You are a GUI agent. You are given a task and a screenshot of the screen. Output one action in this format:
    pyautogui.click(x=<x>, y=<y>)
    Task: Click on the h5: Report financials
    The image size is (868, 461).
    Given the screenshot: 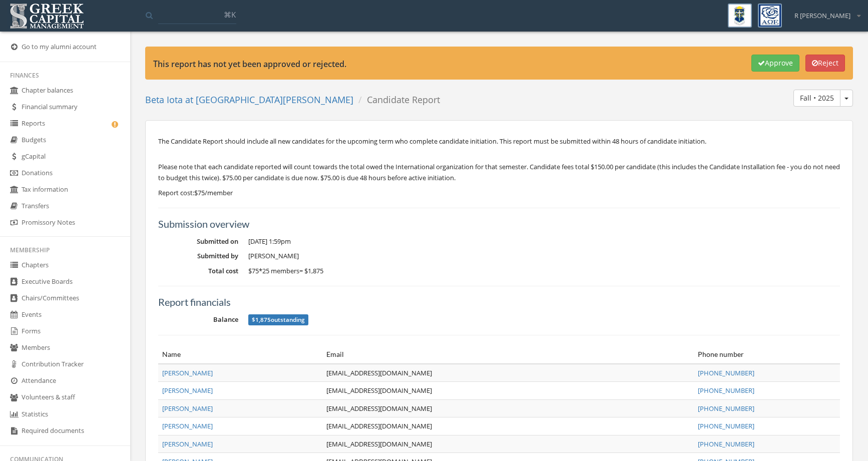 What is the action you would take?
    pyautogui.click(x=499, y=302)
    